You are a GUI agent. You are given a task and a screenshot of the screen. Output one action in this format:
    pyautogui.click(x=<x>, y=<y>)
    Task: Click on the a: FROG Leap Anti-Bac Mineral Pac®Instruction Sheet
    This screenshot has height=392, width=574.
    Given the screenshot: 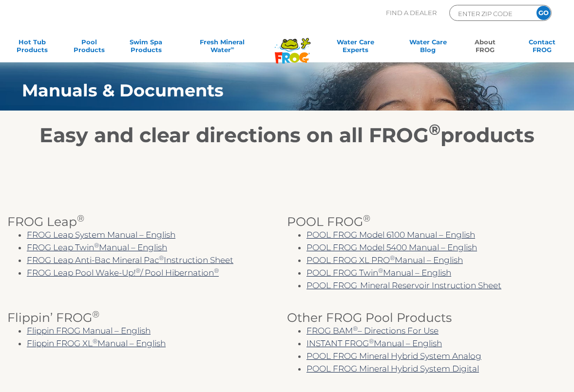 What is the action you would take?
    pyautogui.click(x=130, y=260)
    